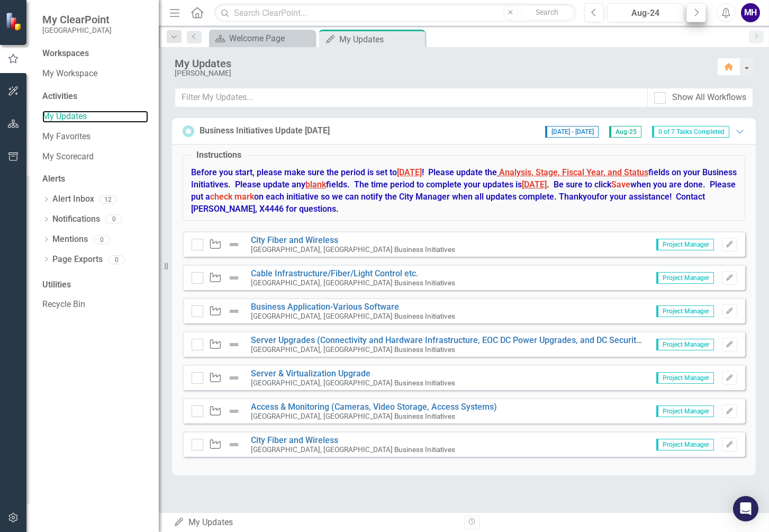  What do you see at coordinates (621, 184) in the screenshot?
I see `span: Save` at bounding box center [621, 184].